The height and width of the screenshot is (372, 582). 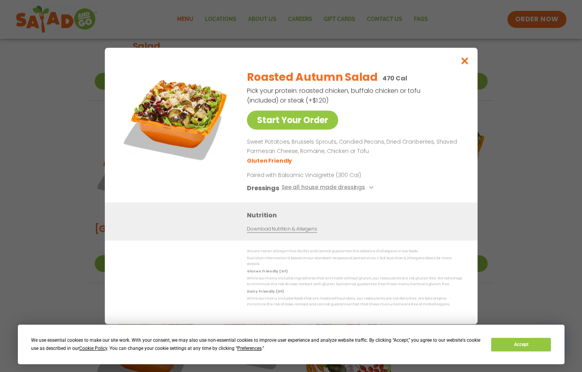 What do you see at coordinates (292, 120) in the screenshot?
I see `a: Start Your Order` at bounding box center [292, 120].